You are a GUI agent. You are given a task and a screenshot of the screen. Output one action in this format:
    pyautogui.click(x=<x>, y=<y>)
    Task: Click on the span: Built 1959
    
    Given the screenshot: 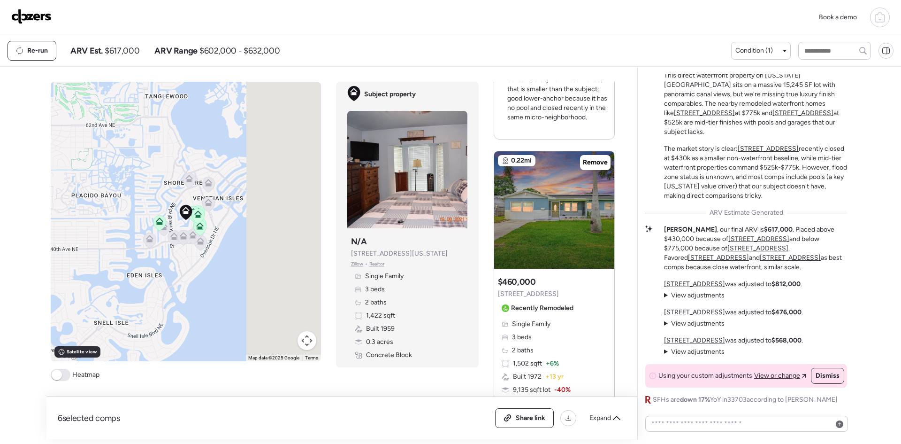 What is the action you would take?
    pyautogui.click(x=380, y=329)
    